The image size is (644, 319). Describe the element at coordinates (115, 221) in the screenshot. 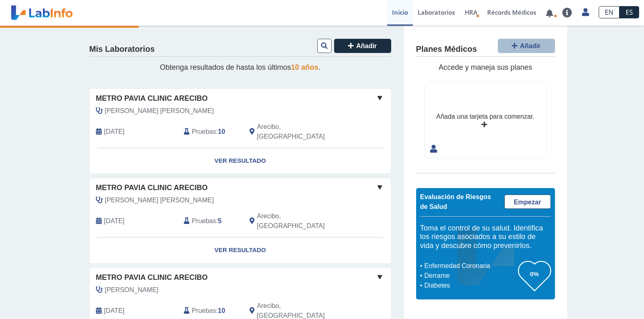

I see `span: 2025-06-25` at that location.